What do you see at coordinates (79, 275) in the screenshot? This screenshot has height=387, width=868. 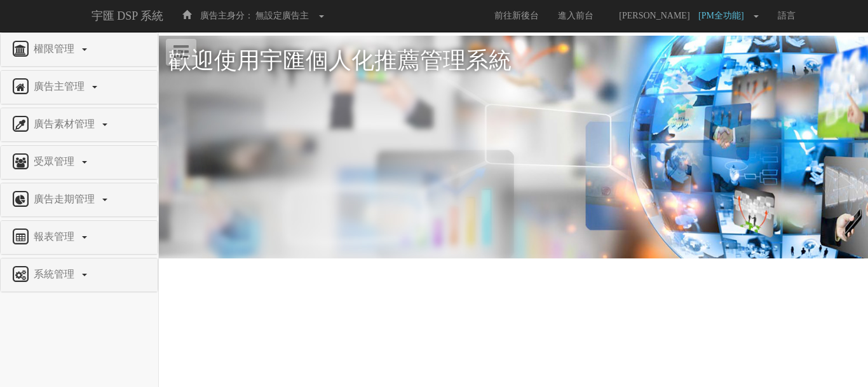 I see `a: 系統管理` at bounding box center [79, 275].